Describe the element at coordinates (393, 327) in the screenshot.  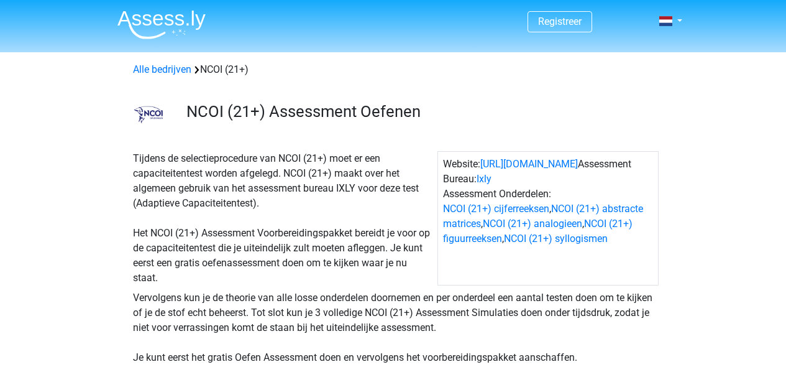
I see `div: Vervolgens kun je de theorie van alle losse onderdelen doornemen en per onderdeel een aantal test...` at that location.